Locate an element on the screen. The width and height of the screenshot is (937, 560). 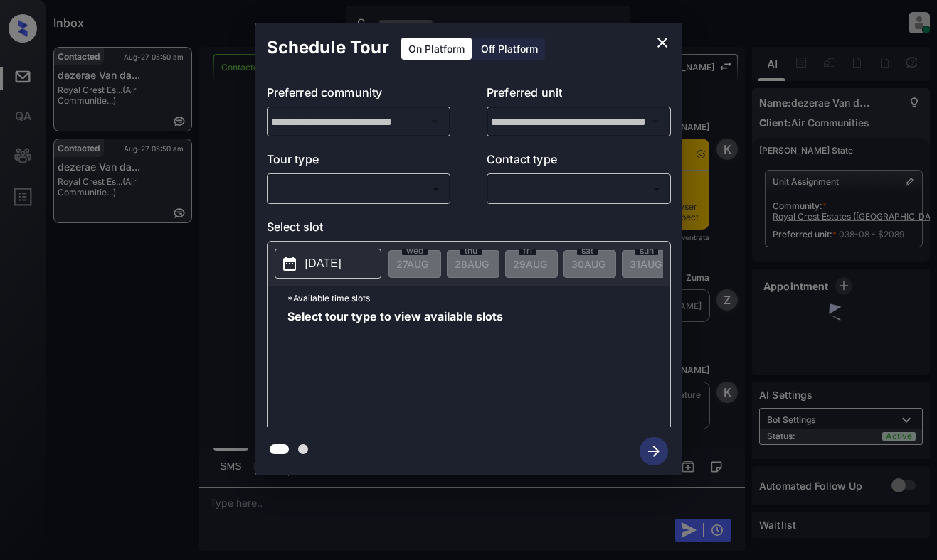
p: Contact type is located at coordinates (578, 162).